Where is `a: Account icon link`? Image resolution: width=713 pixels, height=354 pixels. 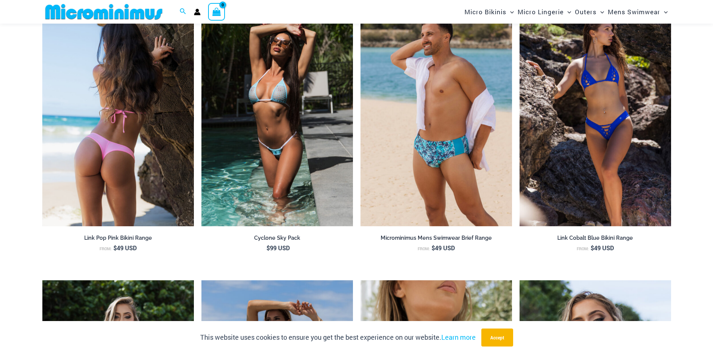
a: Account icon link is located at coordinates (197, 12).